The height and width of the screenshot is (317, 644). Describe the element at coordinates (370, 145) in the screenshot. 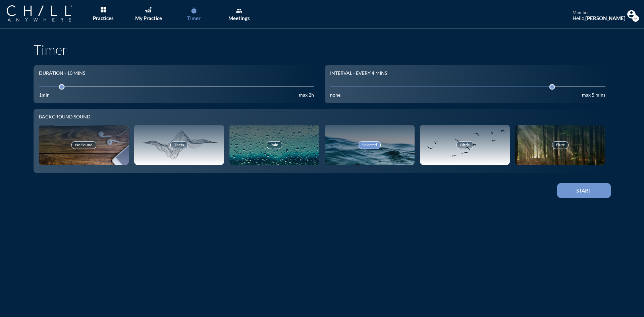

I see `div: Selected` at that location.